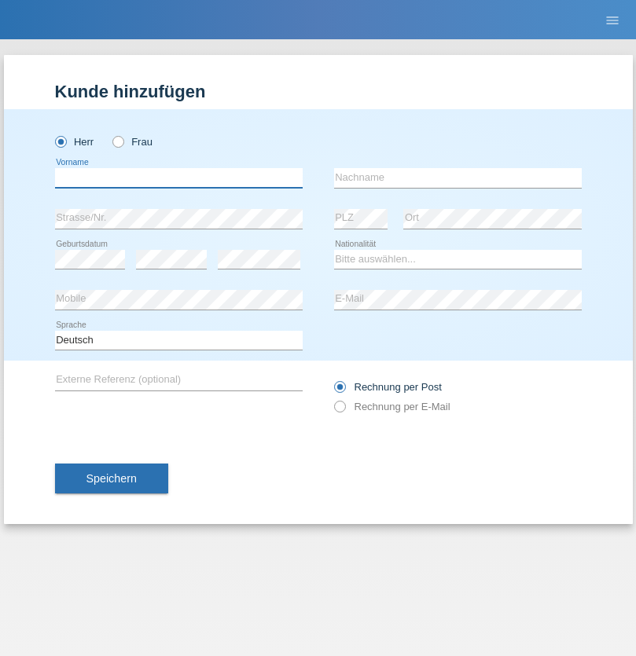 The height and width of the screenshot is (656, 636). Describe the element at coordinates (612, 20) in the screenshot. I see `i: menu` at that location.